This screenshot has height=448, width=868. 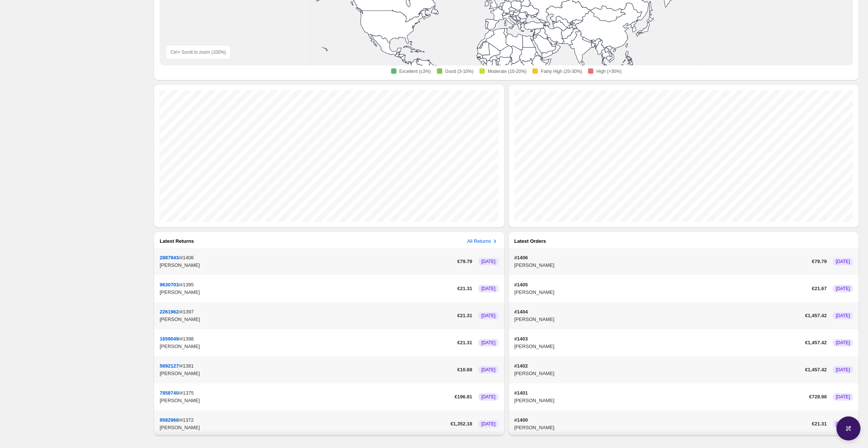 I want to click on span: €1,352.18, so click(x=462, y=424).